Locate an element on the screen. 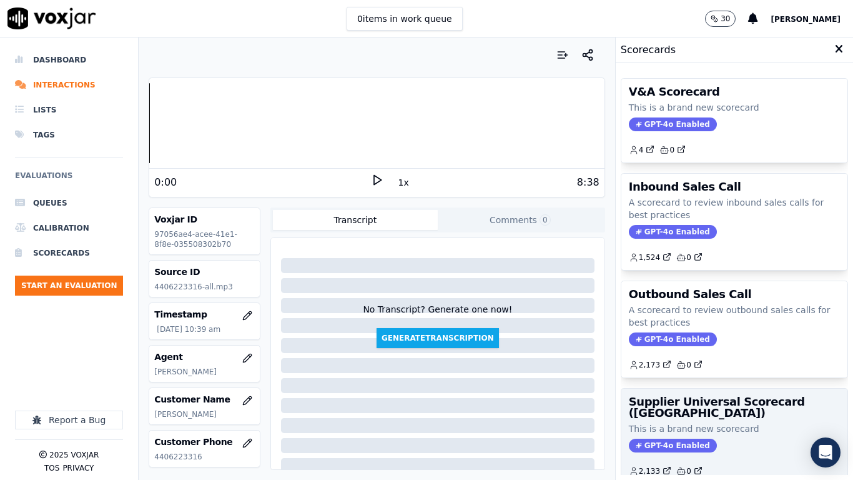 This screenshot has height=480, width=853. a: 4 is located at coordinates (642, 150).